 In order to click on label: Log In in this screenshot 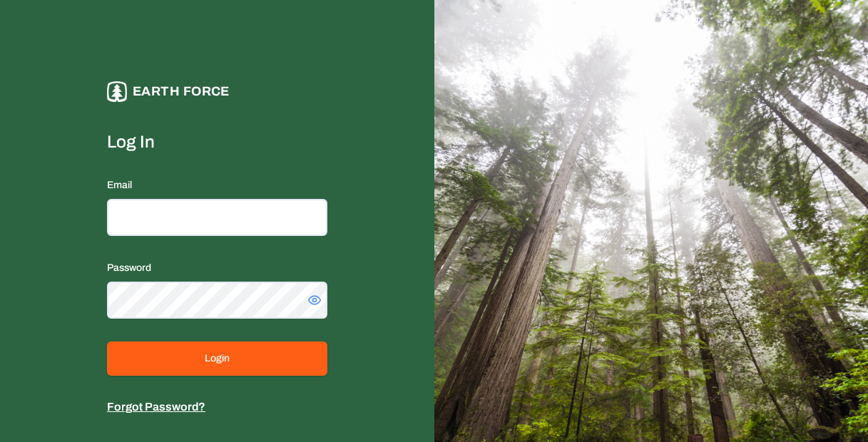, I will do `click(217, 142)`.